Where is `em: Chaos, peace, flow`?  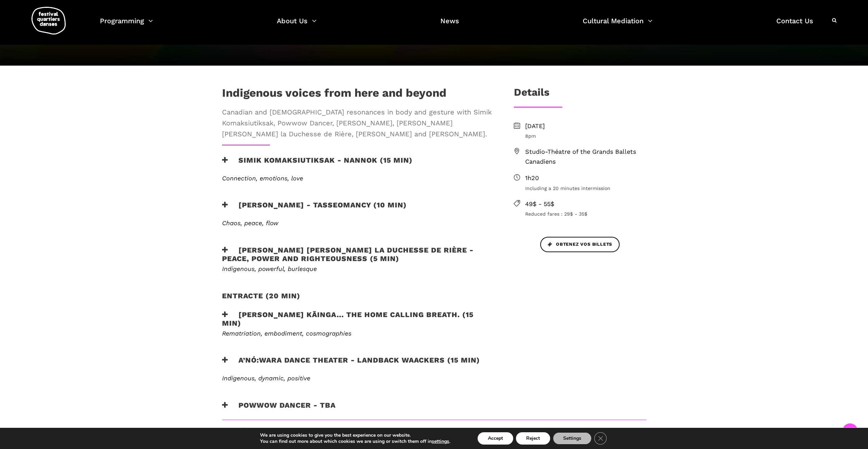
em: Chaos, peace, flow is located at coordinates (250, 223).